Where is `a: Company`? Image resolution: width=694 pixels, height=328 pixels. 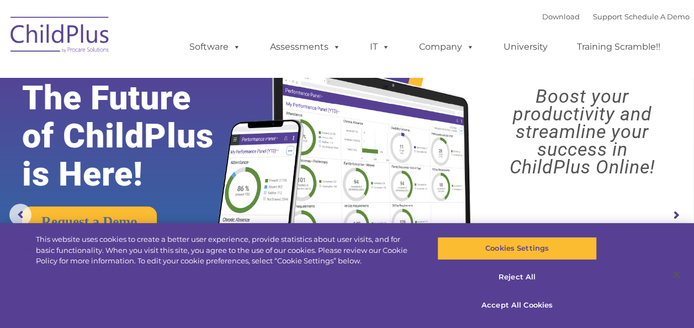 a: Company is located at coordinates (447, 47).